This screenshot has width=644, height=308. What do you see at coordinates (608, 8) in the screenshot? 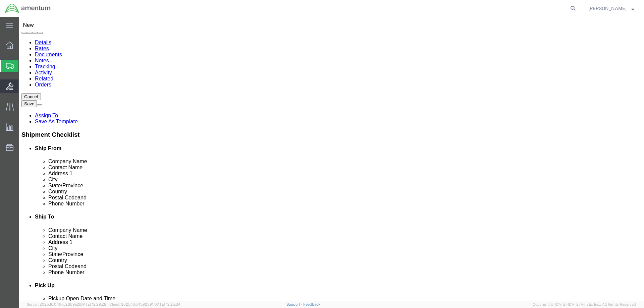
I see `span: JONATHAN FLORY` at bounding box center [608, 8].